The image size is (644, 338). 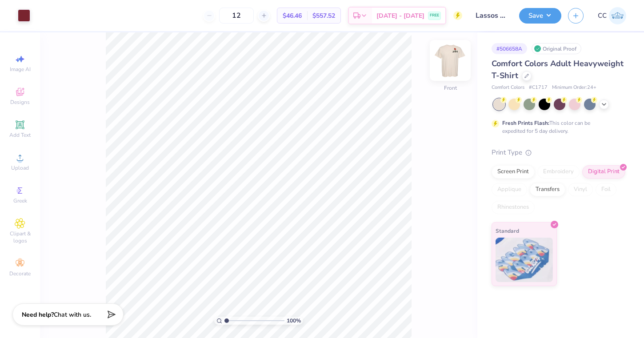 I want to click on span: # C1717, so click(x=538, y=87).